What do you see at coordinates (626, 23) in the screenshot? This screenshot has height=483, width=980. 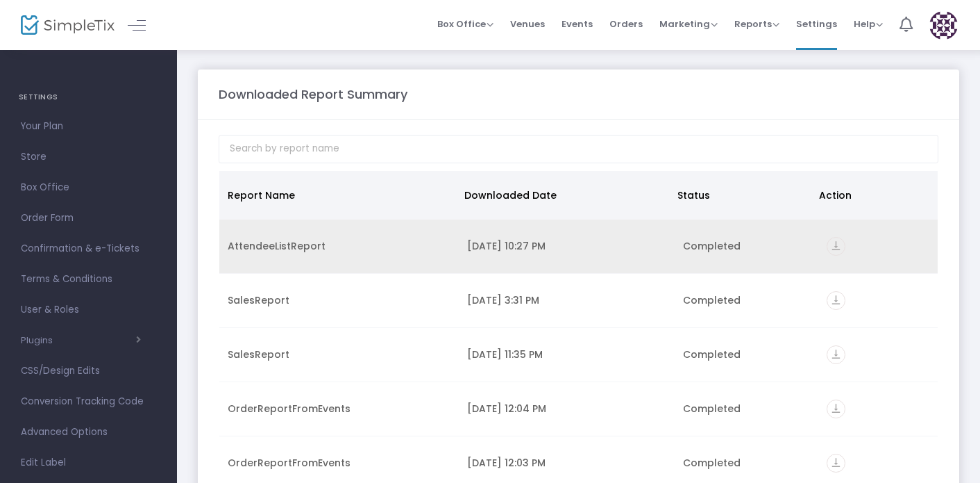 I see `span: Orders` at bounding box center [626, 23].